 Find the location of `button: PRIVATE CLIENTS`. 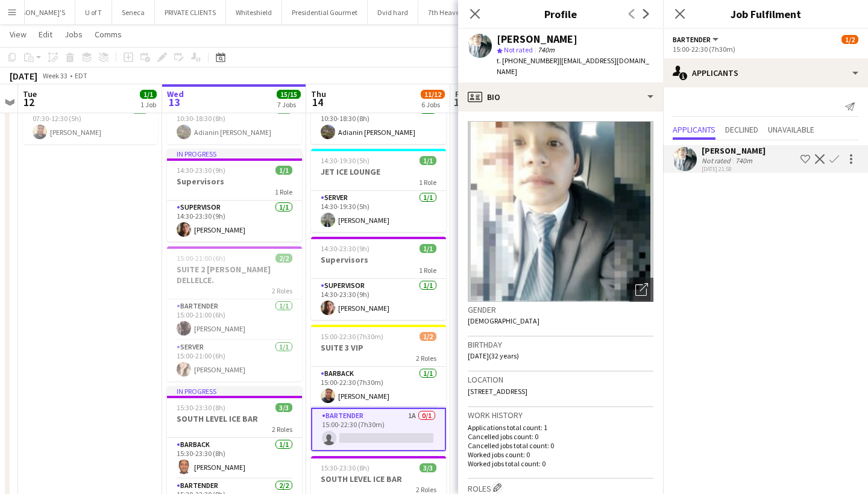

button: PRIVATE CLIENTS is located at coordinates (190, 12).